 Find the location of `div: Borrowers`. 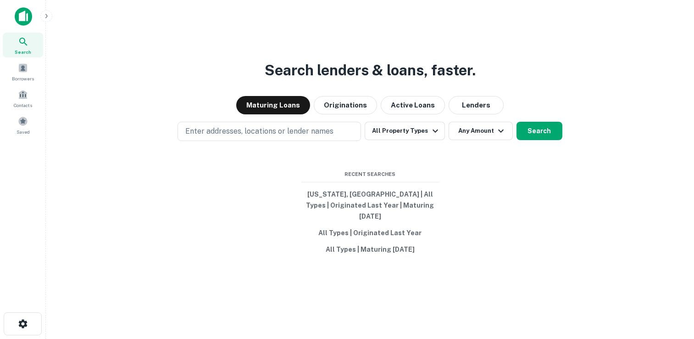

div: Borrowers is located at coordinates (23, 72).